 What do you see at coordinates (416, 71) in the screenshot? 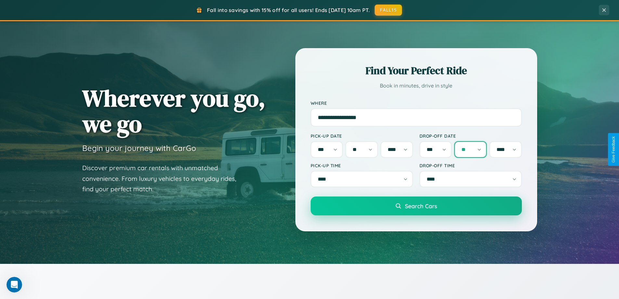
I see `h2: Find Your Perfect Ride` at bounding box center [416, 71].